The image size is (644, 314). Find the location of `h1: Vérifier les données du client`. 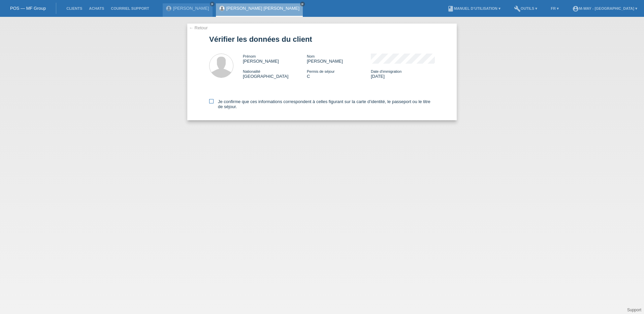

h1: Vérifier les données du client is located at coordinates (322, 39).